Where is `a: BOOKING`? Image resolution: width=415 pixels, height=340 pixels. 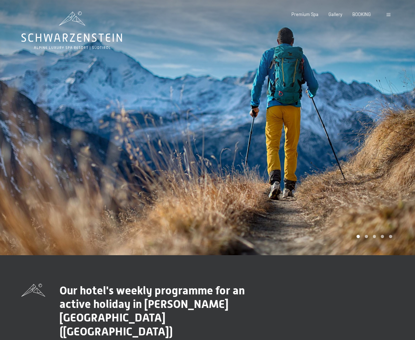 a: BOOKING is located at coordinates (361, 14).